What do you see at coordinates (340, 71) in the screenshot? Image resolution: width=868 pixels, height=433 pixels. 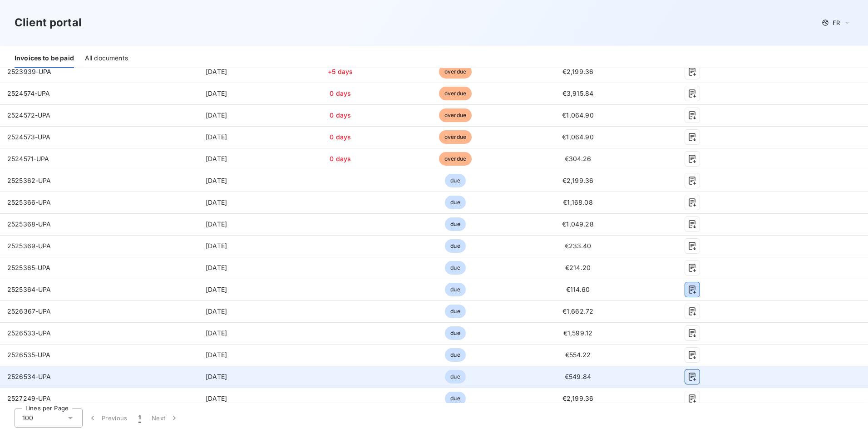 I see `span: +5 days` at bounding box center [340, 71].